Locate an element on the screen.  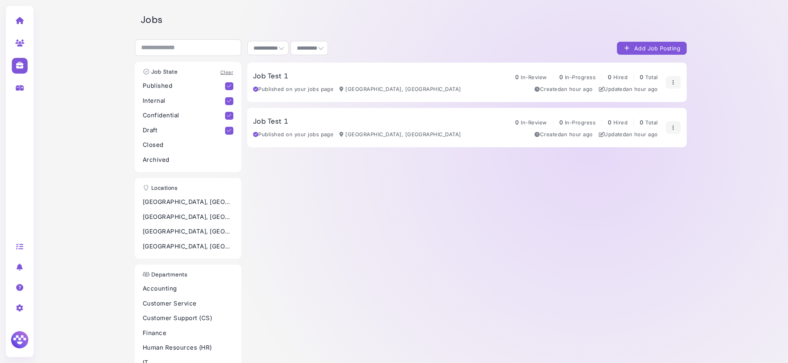
h3: Locations is located at coordinates (160, 188).